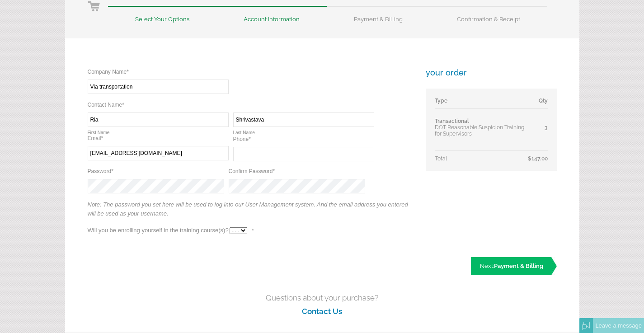 Image resolution: width=644 pixels, height=333 pixels. Describe the element at coordinates (247, 209) in the screenshot. I see `em: Note: The password you set here will be used to log into our User Management system. And the emai...` at that location.